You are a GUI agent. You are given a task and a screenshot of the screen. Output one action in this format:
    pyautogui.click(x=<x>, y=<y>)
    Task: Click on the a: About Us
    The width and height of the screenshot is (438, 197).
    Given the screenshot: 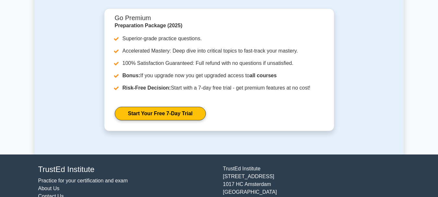 What is the action you would take?
    pyautogui.click(x=49, y=188)
    